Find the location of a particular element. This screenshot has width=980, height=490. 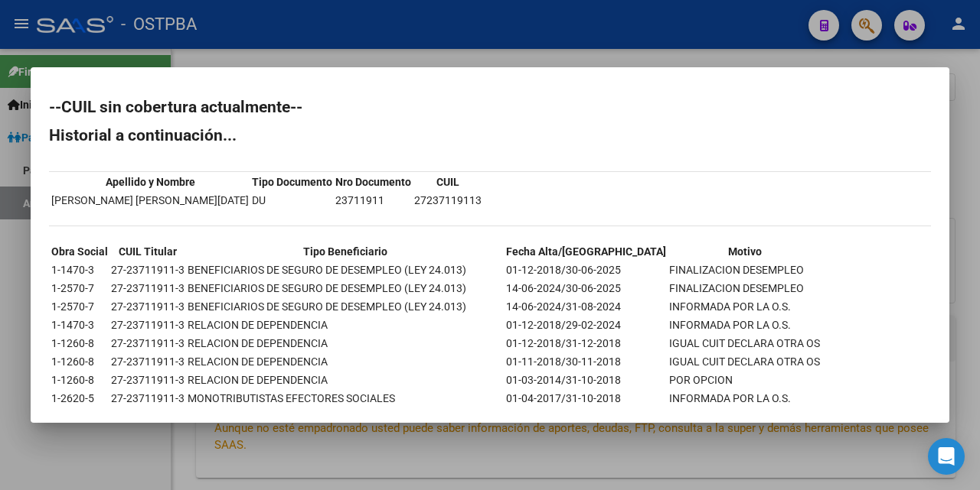

td: 01-12-2018/30-06-2025 is located at coordinates (586, 270).